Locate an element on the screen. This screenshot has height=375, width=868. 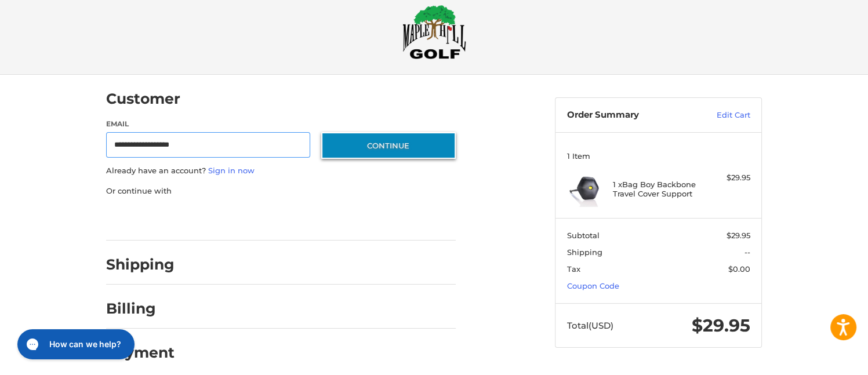
h4: 1 x Bag Boy Backbone Travel Cover Support is located at coordinates (657, 189).